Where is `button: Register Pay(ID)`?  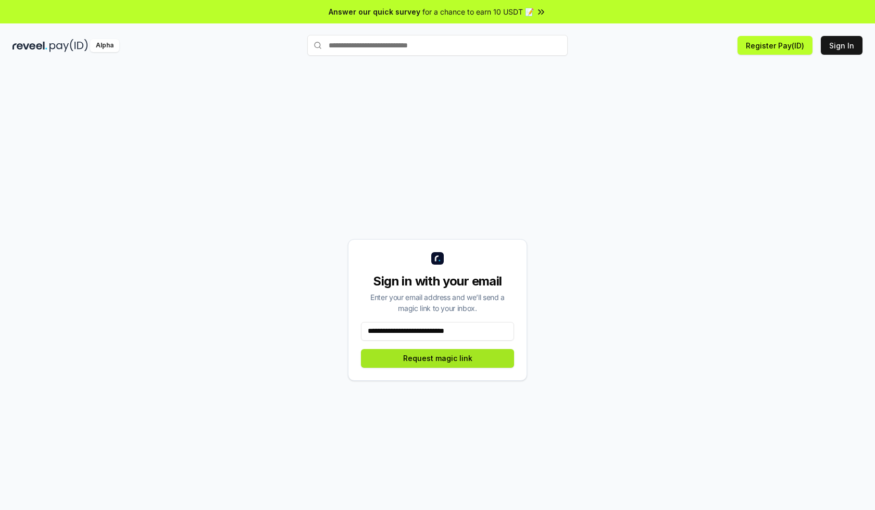 button: Register Pay(ID) is located at coordinates (775, 45).